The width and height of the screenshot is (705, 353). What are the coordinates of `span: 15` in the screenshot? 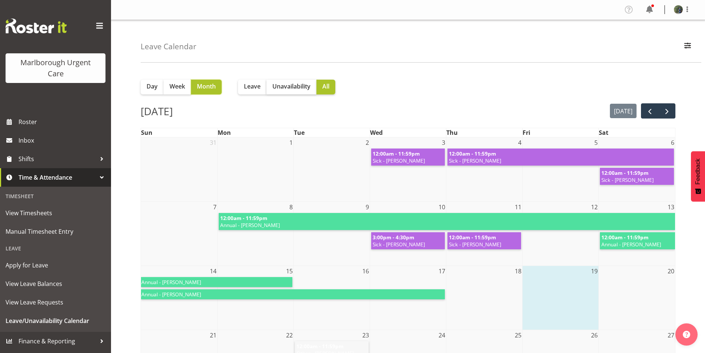 It's located at (289, 271).